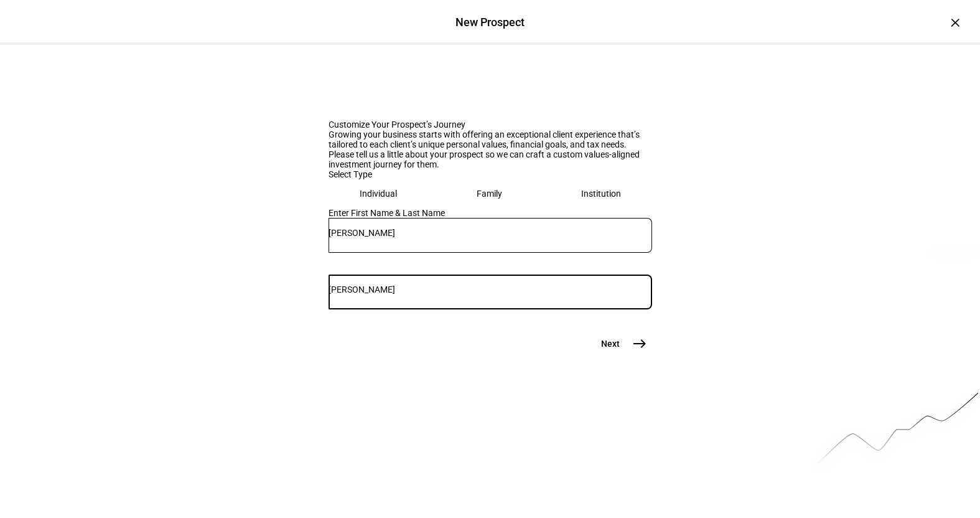 This screenshot has height=518, width=980. I want to click on div: Growing your business starts with offering an exceptional client experience that’s tailored to ea..., so click(490, 140).